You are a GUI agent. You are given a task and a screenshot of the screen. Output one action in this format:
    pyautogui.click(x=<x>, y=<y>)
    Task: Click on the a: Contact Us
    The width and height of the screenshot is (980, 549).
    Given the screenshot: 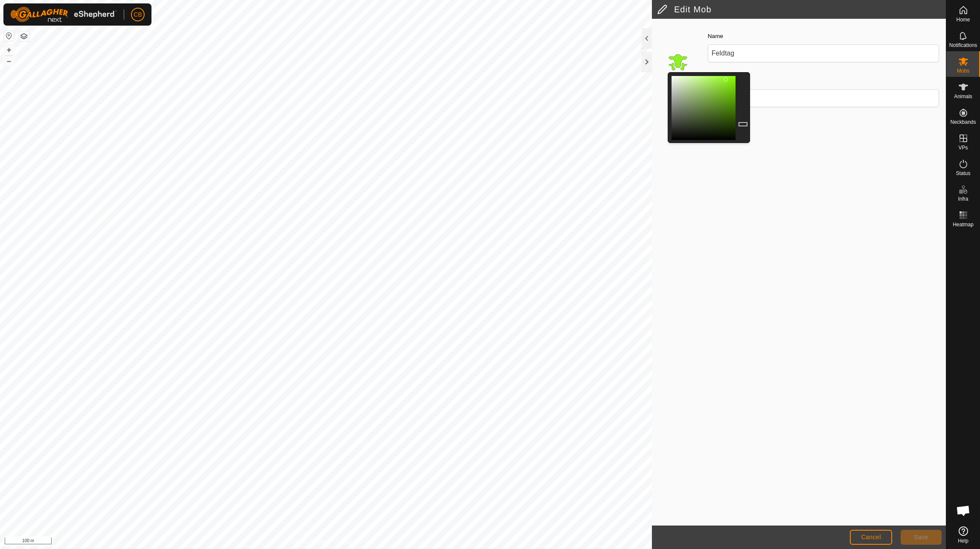 What is the action you would take?
    pyautogui.click(x=346, y=541)
    